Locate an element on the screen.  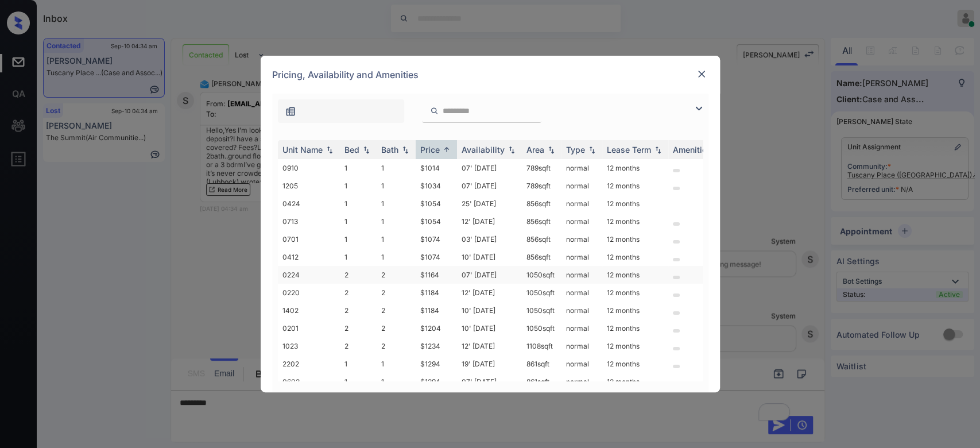
div: Amenities is located at coordinates (692, 149).